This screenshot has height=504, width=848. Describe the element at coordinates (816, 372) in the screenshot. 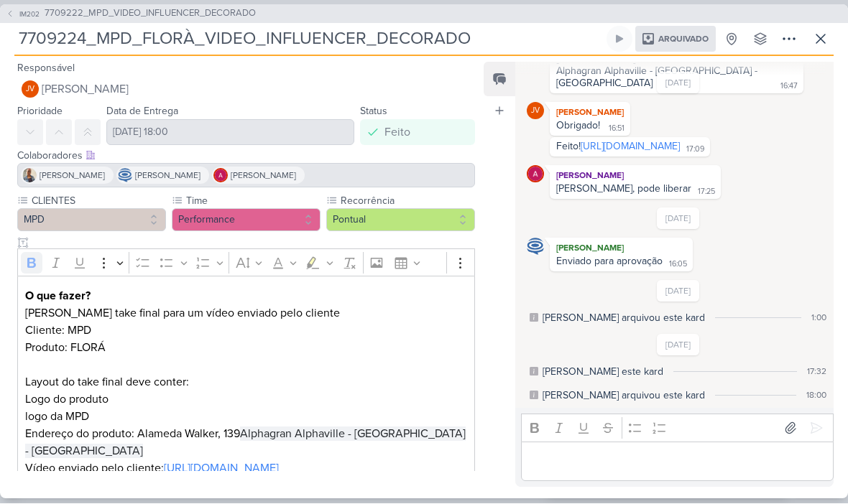

I see `div: 17:32` at that location.